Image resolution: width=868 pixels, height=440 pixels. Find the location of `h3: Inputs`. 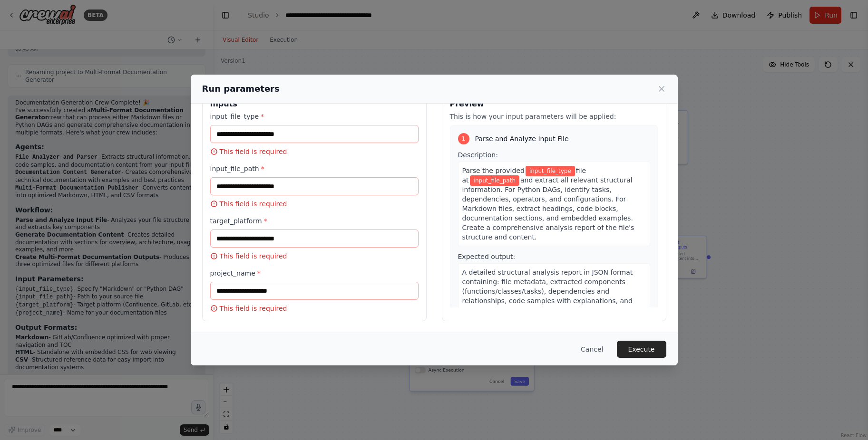

h3: Inputs is located at coordinates (314, 104).